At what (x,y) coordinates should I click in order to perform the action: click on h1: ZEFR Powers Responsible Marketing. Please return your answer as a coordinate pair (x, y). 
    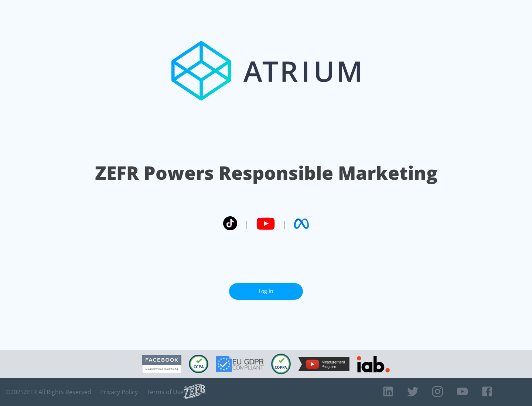
    Looking at the image, I should click on (266, 173).